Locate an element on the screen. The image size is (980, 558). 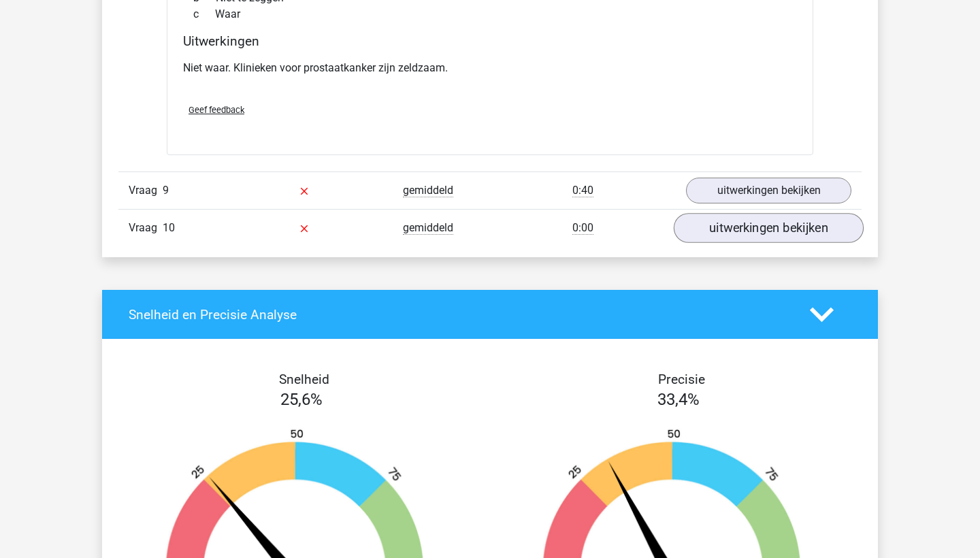
span: 33,4% is located at coordinates (679, 400).